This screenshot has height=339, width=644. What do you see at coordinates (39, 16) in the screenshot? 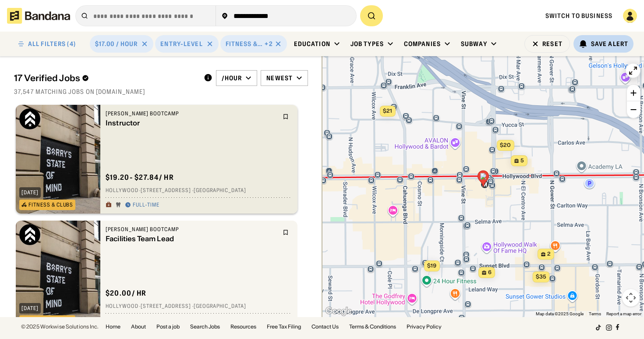
I see `img: Bandana logotype` at bounding box center [39, 16].